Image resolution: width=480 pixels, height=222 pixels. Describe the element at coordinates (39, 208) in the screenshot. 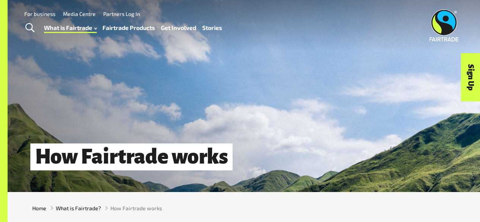

I see `span: Home` at that location.